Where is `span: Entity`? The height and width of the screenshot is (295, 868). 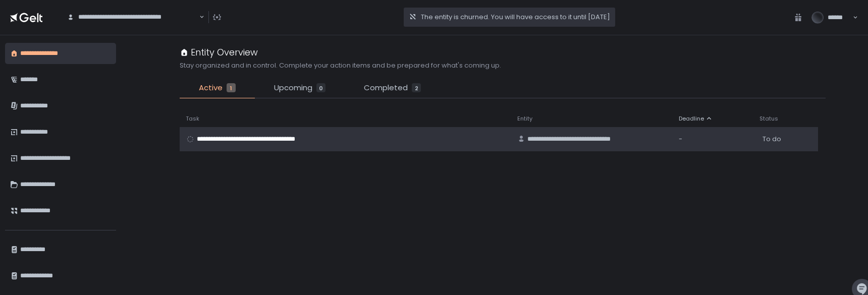
span: Entity is located at coordinates (524, 118).